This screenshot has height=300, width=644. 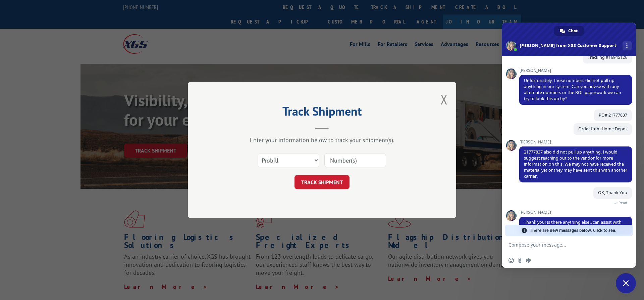 What do you see at coordinates (608, 57) in the screenshot?
I see `span: Tracking #16945126` at bounding box center [608, 57].